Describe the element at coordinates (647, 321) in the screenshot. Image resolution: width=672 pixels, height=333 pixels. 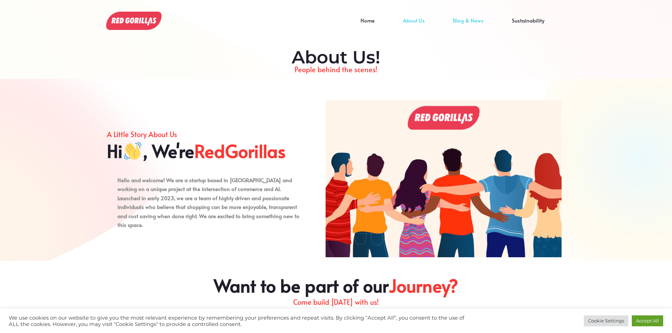
I see `a: Accept All` at that location.